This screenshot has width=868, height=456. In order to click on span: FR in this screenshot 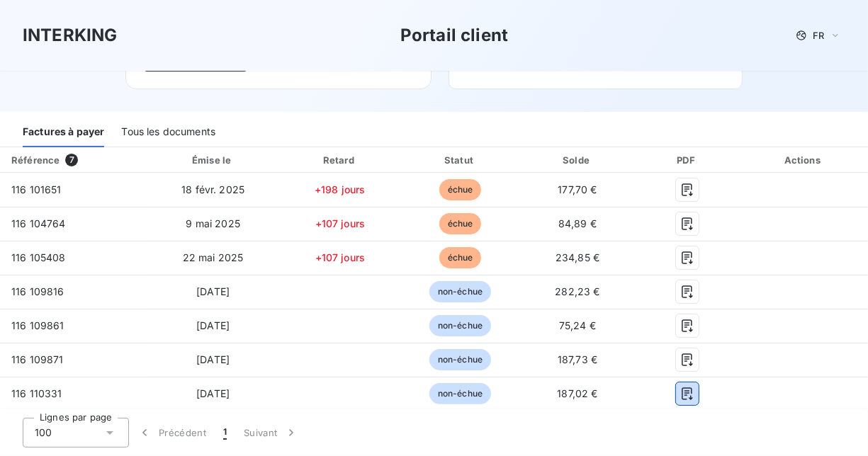, I will do `click(818, 35)`.